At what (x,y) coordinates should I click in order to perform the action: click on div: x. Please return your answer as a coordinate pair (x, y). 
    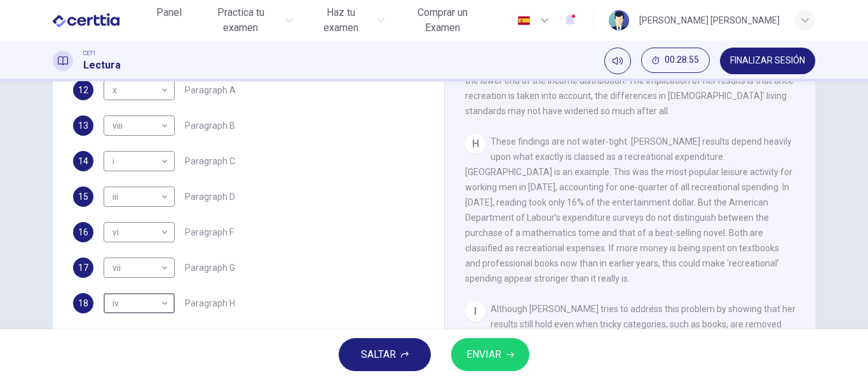
    Looking at the image, I should click on (137, 90).